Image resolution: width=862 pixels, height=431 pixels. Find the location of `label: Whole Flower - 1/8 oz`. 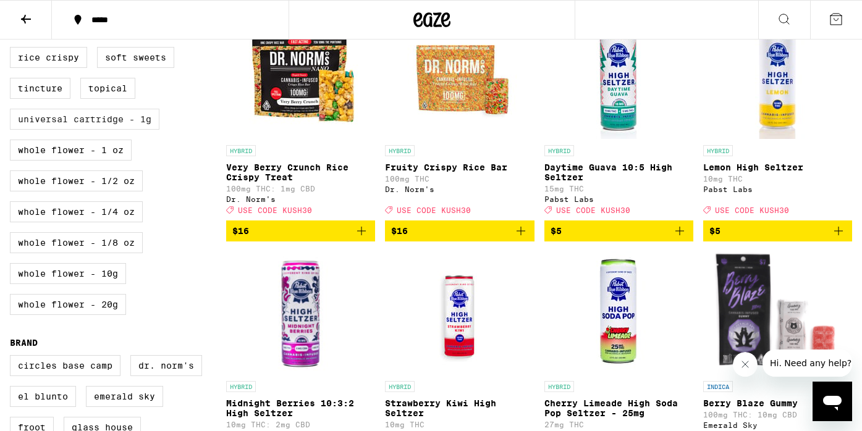

label: Whole Flower - 1/8 oz is located at coordinates (76, 243).